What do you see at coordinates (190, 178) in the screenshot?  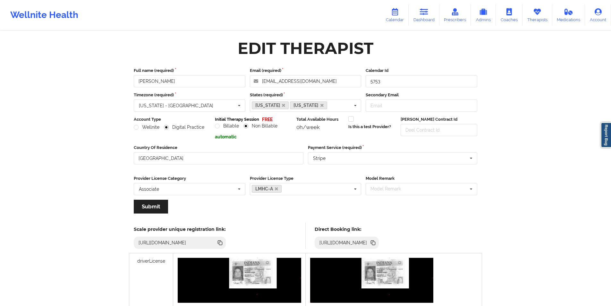 I see `label: Provider License Category` at bounding box center [190, 178].